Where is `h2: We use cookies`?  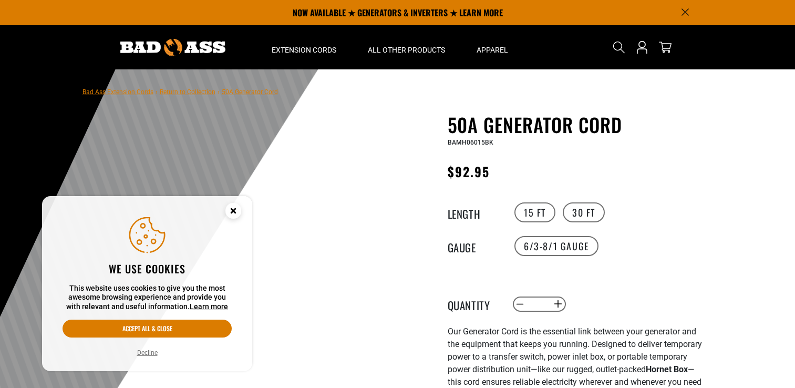
h2: We use cookies is located at coordinates (147, 268).